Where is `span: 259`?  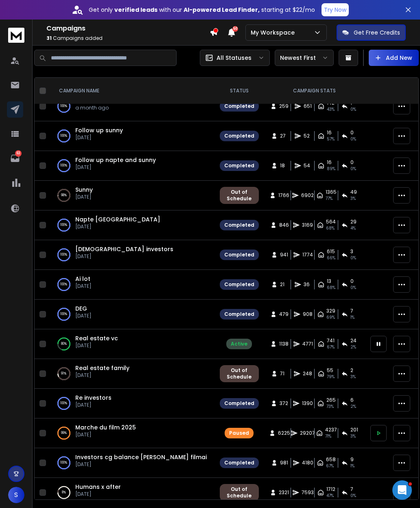
span: 259 is located at coordinates (284, 106).